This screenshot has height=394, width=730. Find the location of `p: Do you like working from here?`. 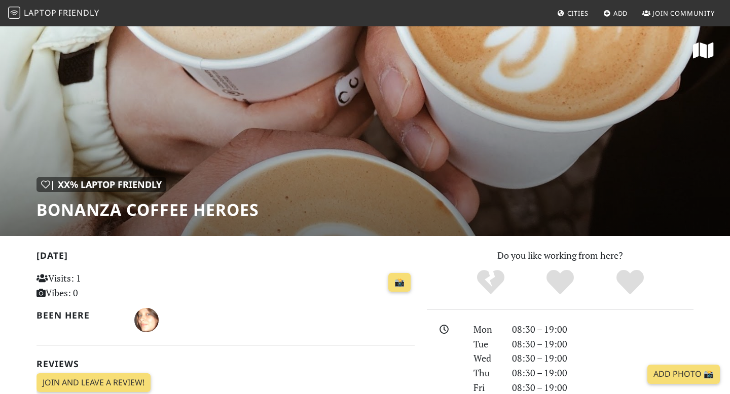

p: Do you like working from here? is located at coordinates (560, 256).